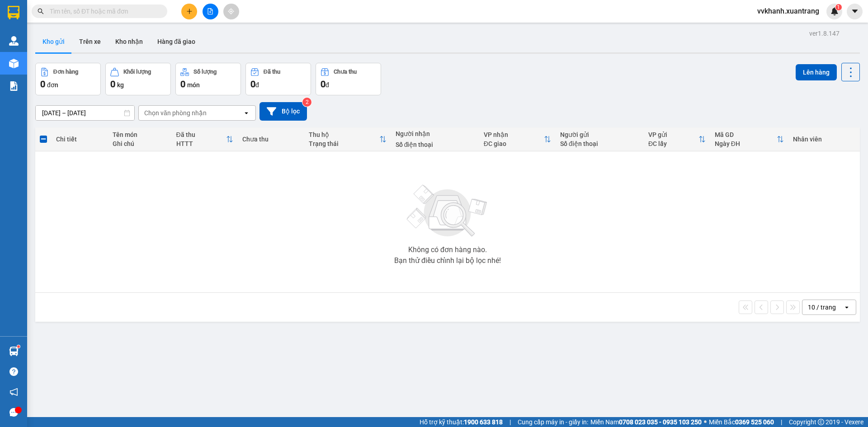 The width and height of the screenshot is (868, 427). I want to click on button: Chưa thu0đ, so click(348, 79).